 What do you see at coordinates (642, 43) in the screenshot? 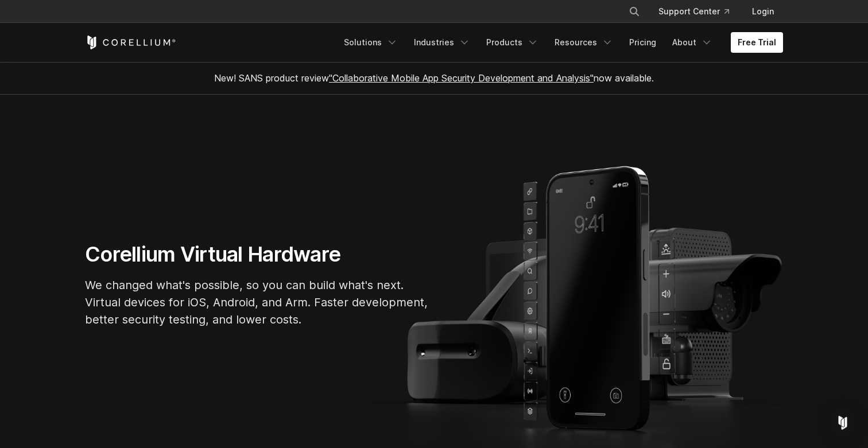
I see `a: Pricing` at bounding box center [642, 43].